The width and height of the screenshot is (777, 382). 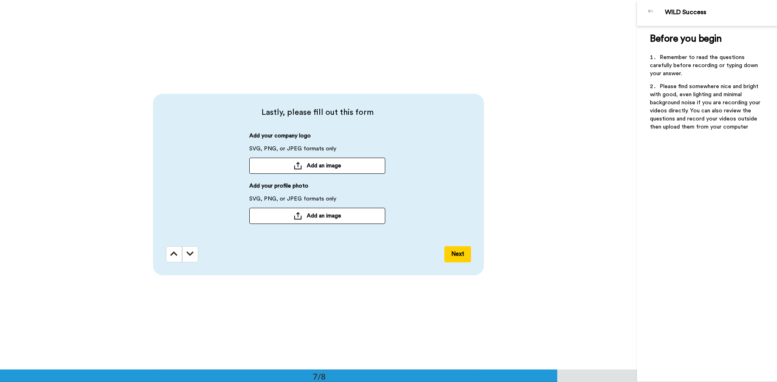 What do you see at coordinates (319, 377) in the screenshot?
I see `div: 7/8` at bounding box center [319, 377].